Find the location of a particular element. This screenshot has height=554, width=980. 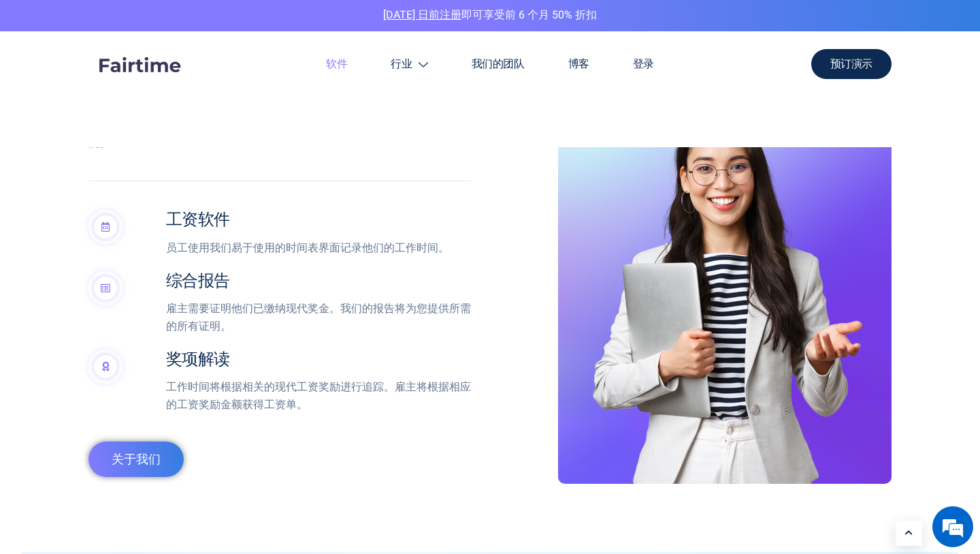

a: 博客 is located at coordinates (579, 64).